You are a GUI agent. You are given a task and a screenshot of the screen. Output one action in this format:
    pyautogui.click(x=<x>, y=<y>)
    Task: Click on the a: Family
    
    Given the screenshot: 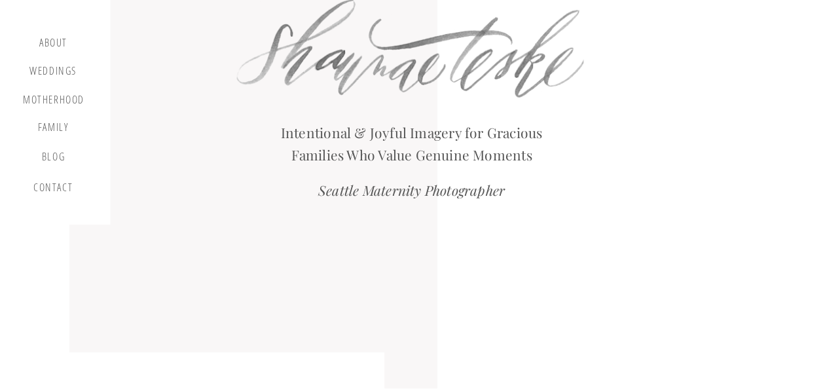 What is the action you would take?
    pyautogui.click(x=53, y=130)
    